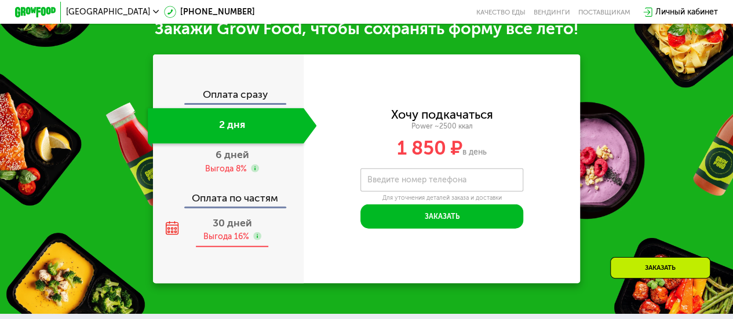  What do you see at coordinates (660, 268) in the screenshot?
I see `div: Заказать` at bounding box center [660, 268].